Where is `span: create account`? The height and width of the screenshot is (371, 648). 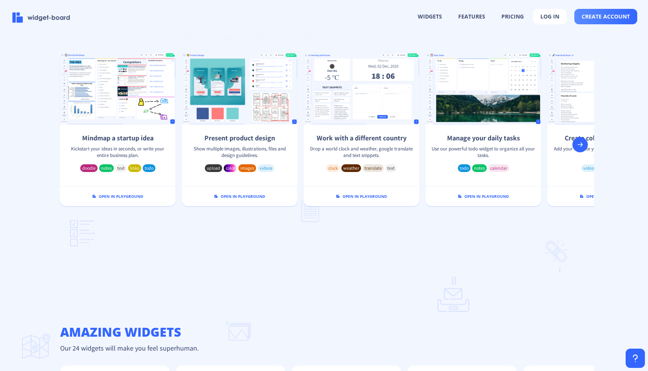 span: create account is located at coordinates (605, 17).